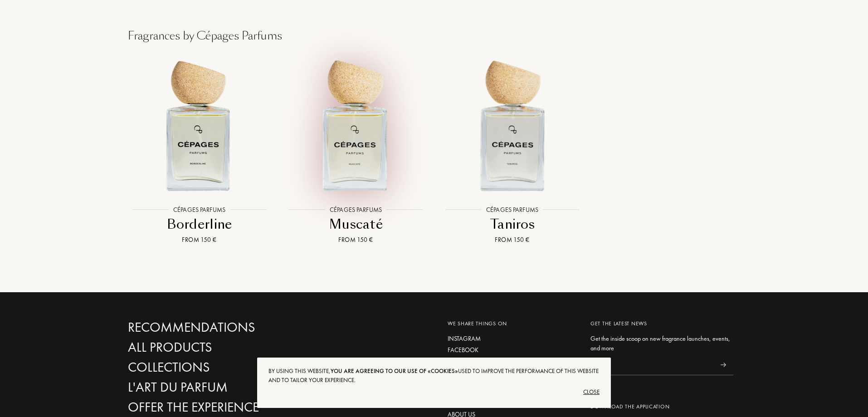 The image size is (868, 417). I want to click on a: Instagram, so click(512, 339).